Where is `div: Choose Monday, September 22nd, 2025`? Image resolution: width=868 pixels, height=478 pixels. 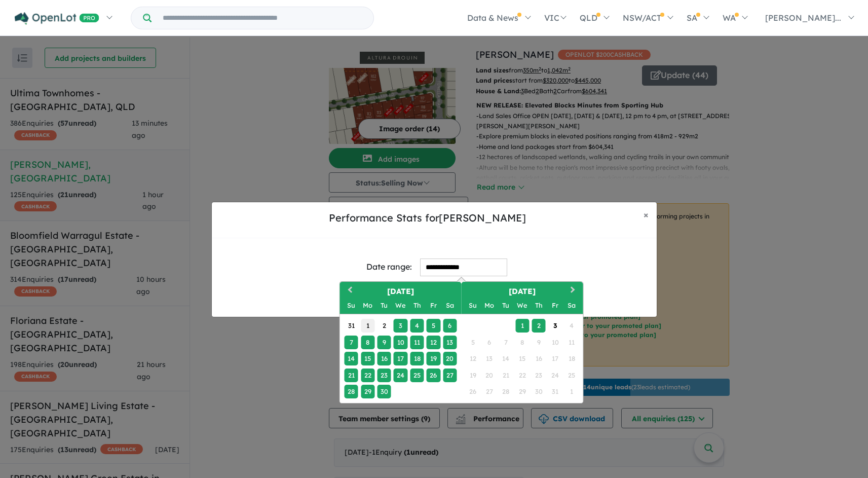
div: Choose Monday, September 22nd, 2025 is located at coordinates (367, 375).